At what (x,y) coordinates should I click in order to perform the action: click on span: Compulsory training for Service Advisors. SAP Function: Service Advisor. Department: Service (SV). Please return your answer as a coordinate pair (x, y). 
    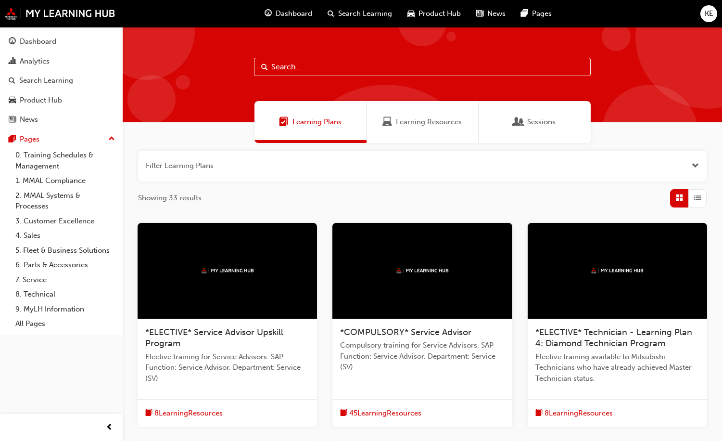
    Looking at the image, I should click on (422, 356).